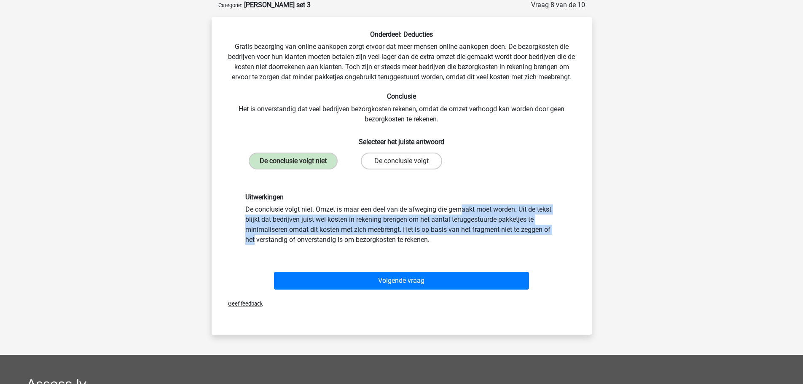  Describe the element at coordinates (242, 303) in the screenshot. I see `span: Geef feedback` at that location.